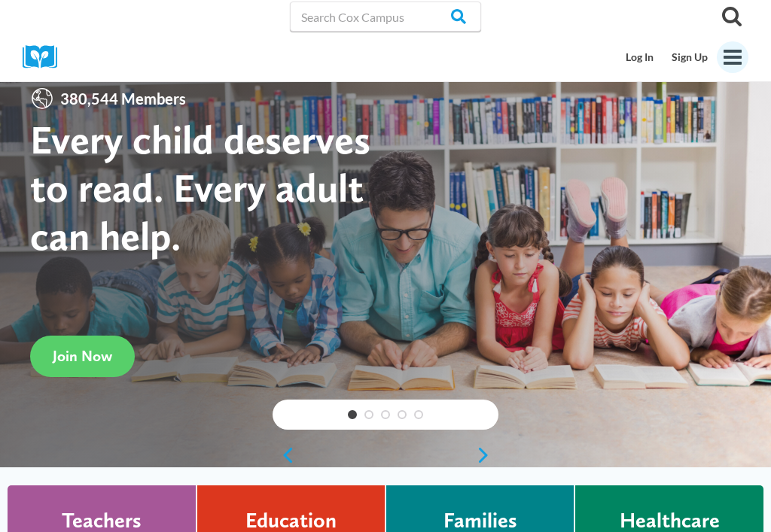 Image resolution: width=771 pixels, height=532 pixels. Describe the element at coordinates (402, 415) in the screenshot. I see `a: 4` at that location.